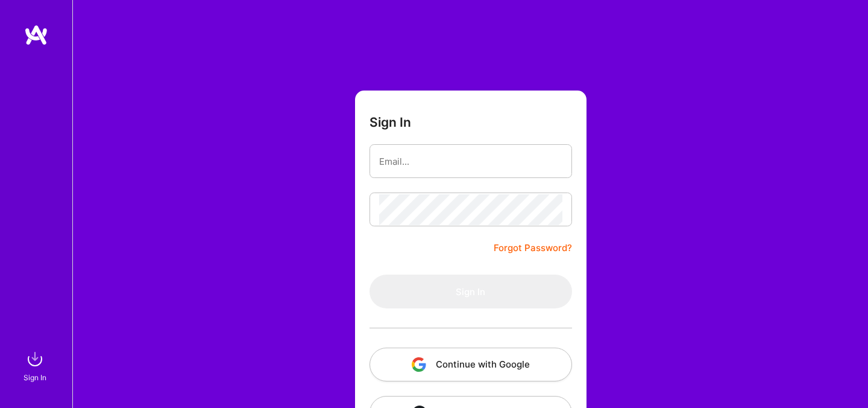  Describe the element at coordinates (471, 291) in the screenshot. I see `button: Sign In` at that location.